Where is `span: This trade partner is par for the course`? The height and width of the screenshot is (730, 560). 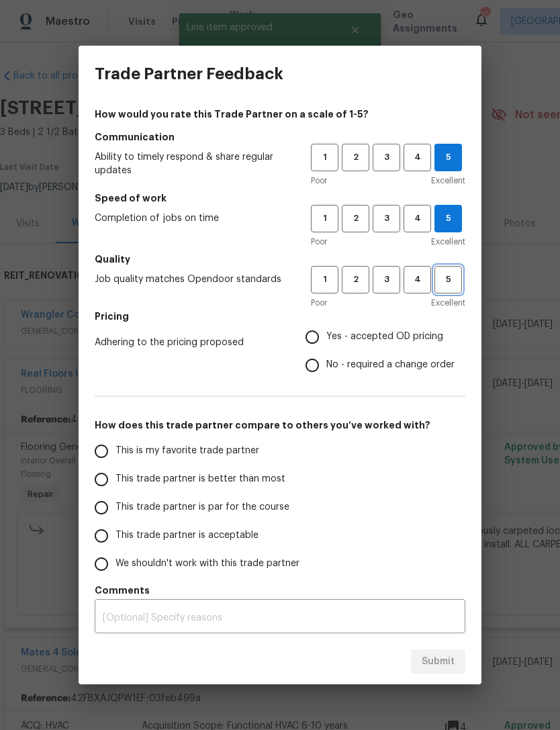 span: This trade partner is par for the course is located at coordinates (203, 507).